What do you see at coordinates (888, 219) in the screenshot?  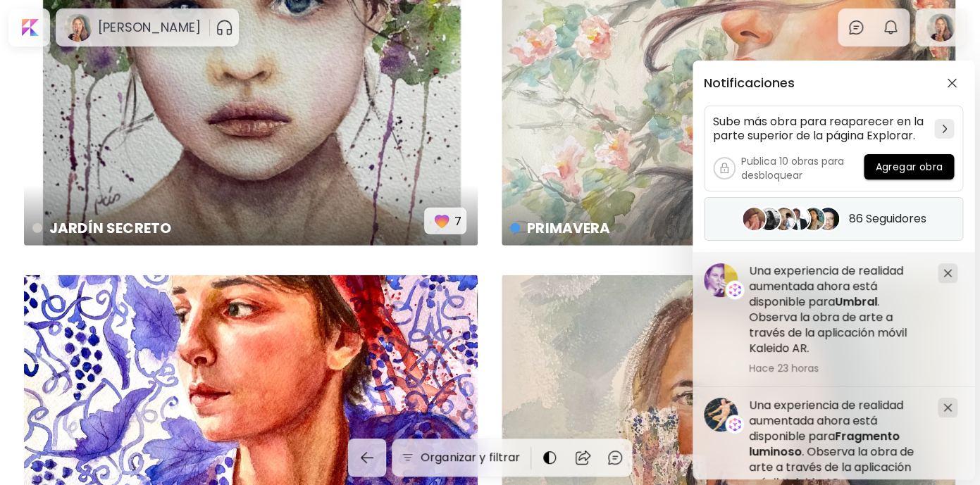 I see `h5: 86 Seguidores` at bounding box center [888, 219].